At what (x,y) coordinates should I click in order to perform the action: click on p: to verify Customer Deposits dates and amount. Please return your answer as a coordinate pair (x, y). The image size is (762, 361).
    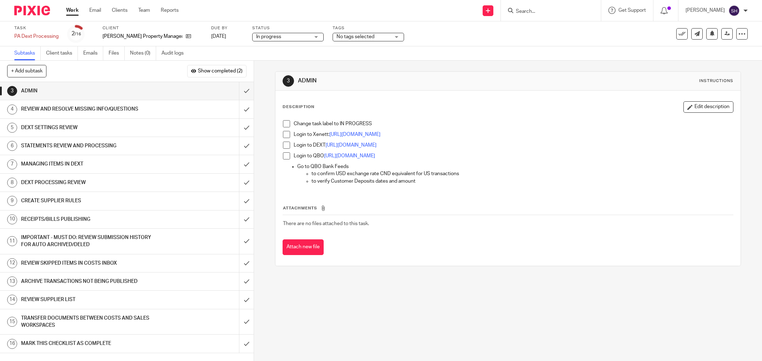
    Looking at the image, I should click on (522, 181).